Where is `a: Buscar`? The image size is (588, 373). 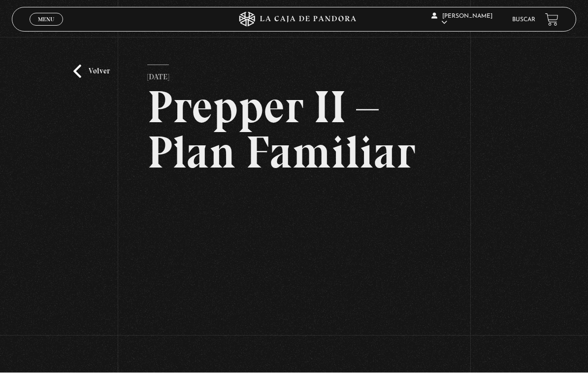 a: Buscar is located at coordinates (523, 20).